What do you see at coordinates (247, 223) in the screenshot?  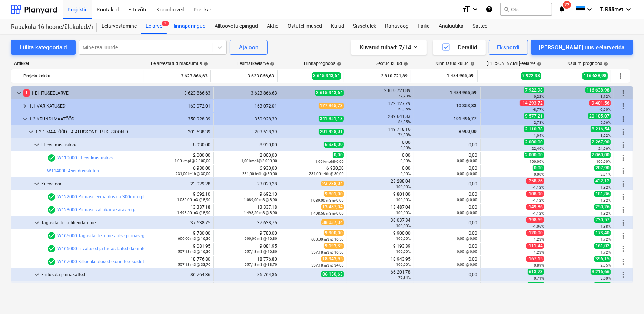 I see `div: 37 638,75` at bounding box center [247, 223].